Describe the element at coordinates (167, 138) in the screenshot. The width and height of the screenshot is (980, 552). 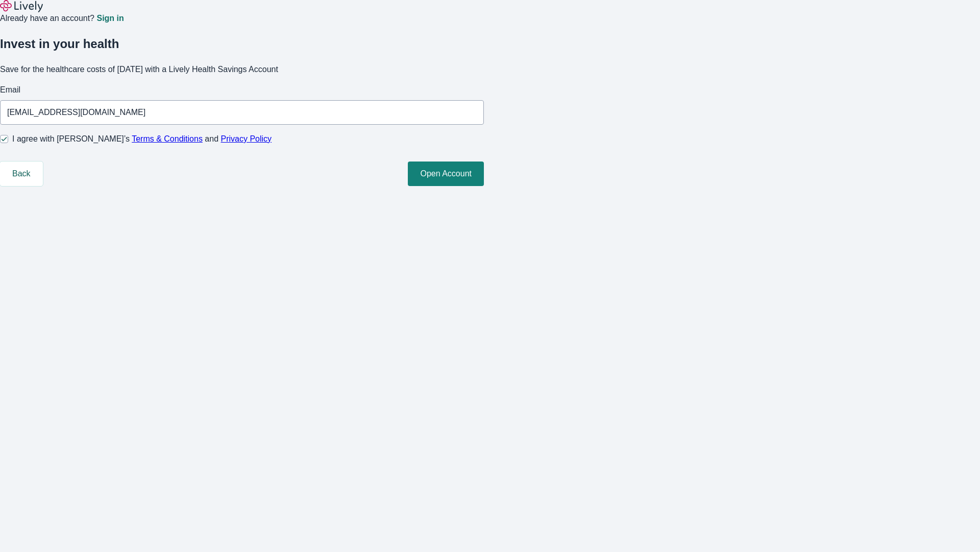
I see `a: Terms & Conditions` at that location.